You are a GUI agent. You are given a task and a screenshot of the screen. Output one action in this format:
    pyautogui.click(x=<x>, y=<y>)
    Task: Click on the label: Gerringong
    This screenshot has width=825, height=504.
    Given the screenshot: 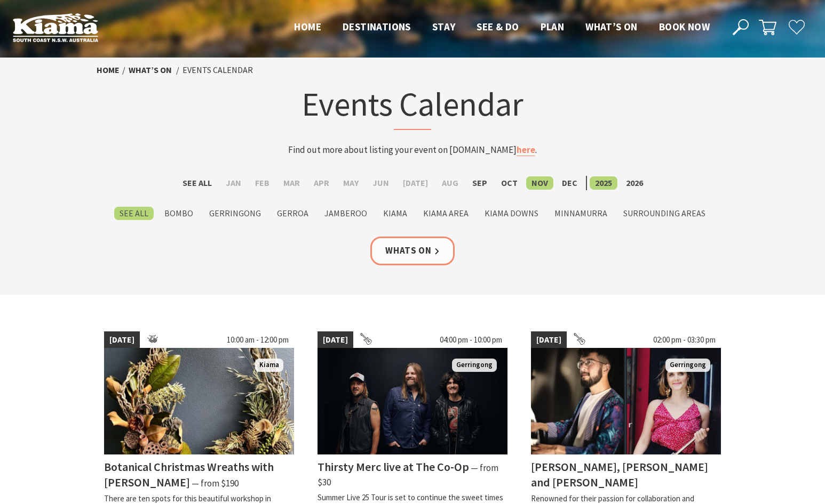 What is the action you would take?
    pyautogui.click(x=235, y=213)
    